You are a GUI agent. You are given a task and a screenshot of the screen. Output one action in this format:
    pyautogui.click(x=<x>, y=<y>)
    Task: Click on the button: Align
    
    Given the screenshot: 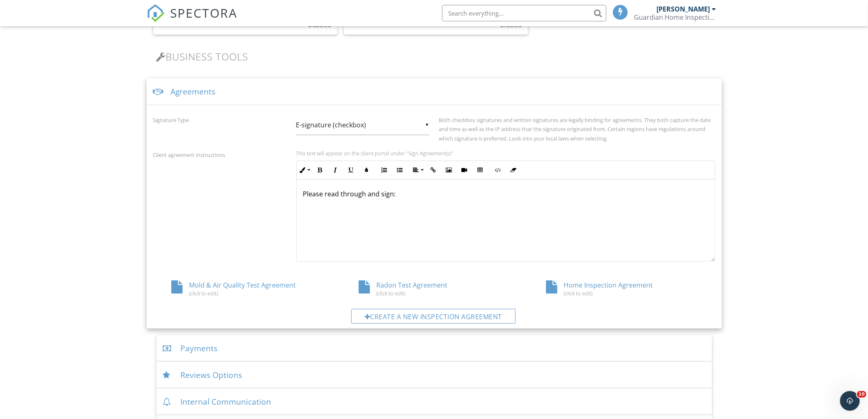 What is the action you would take?
    pyautogui.click(x=418, y=170)
    